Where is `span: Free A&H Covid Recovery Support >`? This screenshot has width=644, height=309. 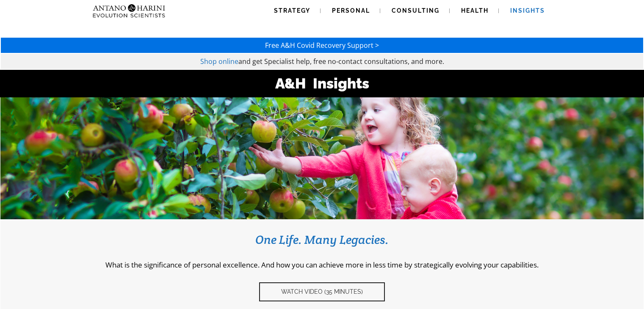
span: Free A&H Covid Recovery Support > is located at coordinates (322, 46).